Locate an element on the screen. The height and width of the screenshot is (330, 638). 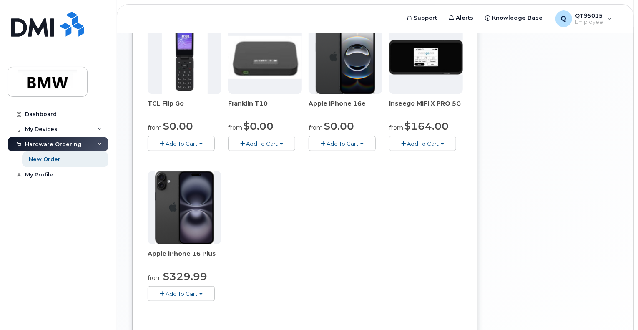
span: Apple iPhone 16 Plus is located at coordinates (184, 258).